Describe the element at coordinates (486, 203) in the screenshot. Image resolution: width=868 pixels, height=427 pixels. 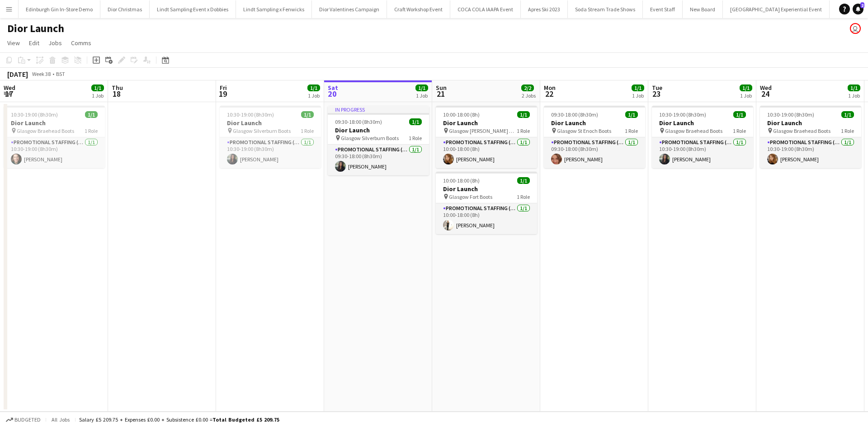
I see `app-job-card: 10:00-18:00 (8h)1/1Dior Launch Glasgow Fort Boots1 RolePromotional Staffing (Sales Staff)1/110:00...` at that location.